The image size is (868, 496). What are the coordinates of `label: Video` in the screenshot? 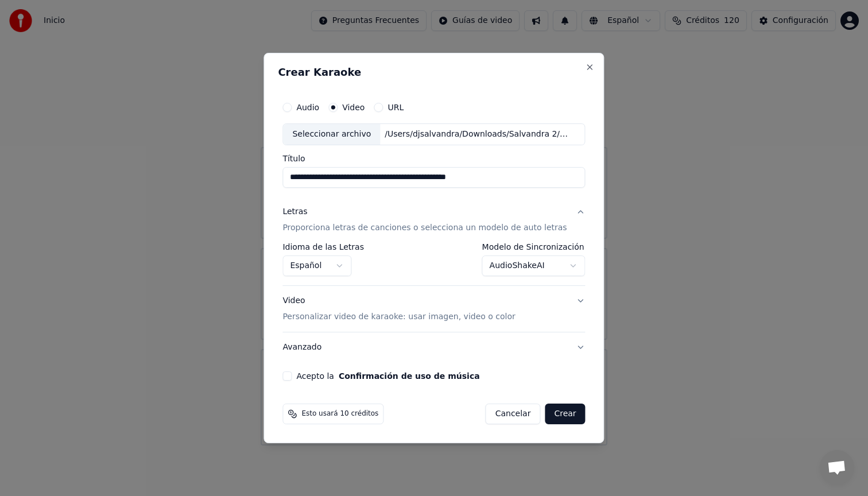 It's located at (353, 107).